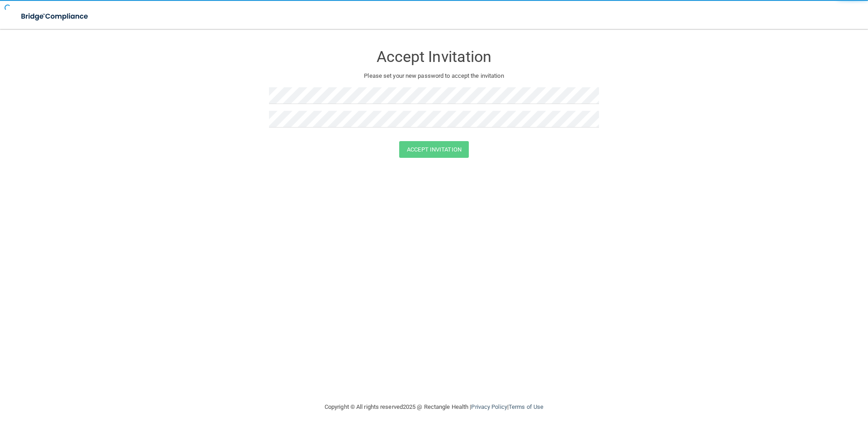 This screenshot has width=868, height=431. I want to click on img: bridge_compliance_login_screen.278c3ca4.svg, so click(55, 16).